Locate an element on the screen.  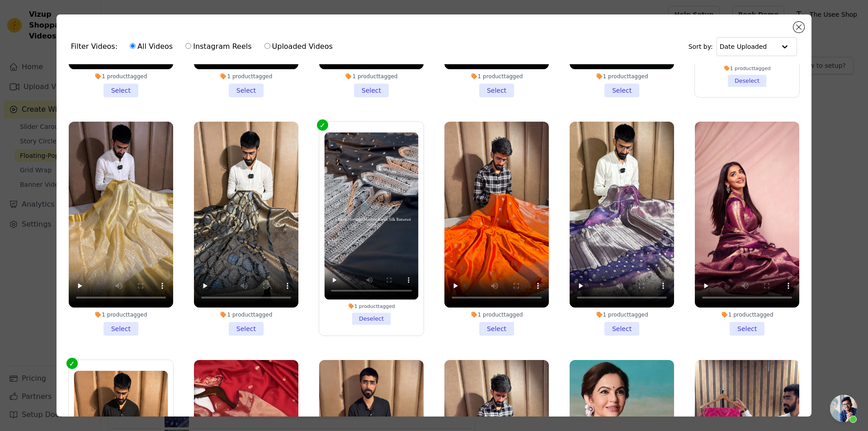
div: Filter Videos: is located at coordinates (205, 46).